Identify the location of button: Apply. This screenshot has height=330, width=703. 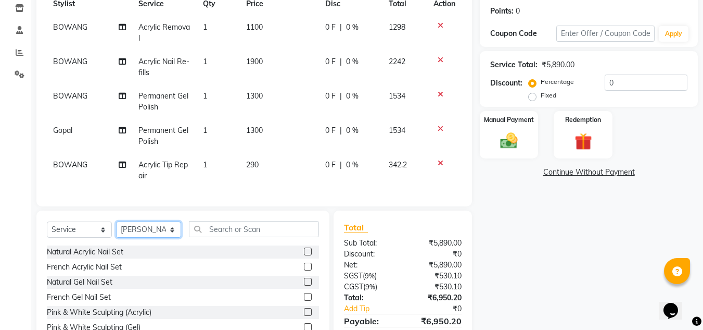
(674, 34).